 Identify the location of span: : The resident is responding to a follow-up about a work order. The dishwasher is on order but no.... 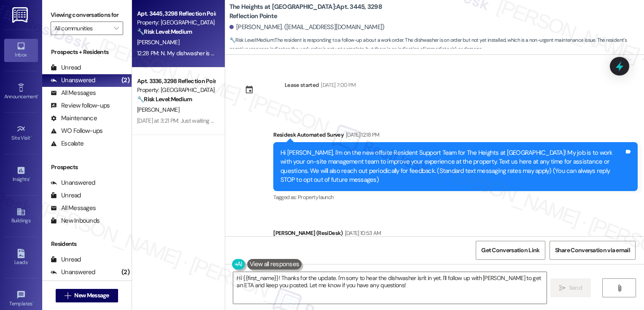
(437, 45).